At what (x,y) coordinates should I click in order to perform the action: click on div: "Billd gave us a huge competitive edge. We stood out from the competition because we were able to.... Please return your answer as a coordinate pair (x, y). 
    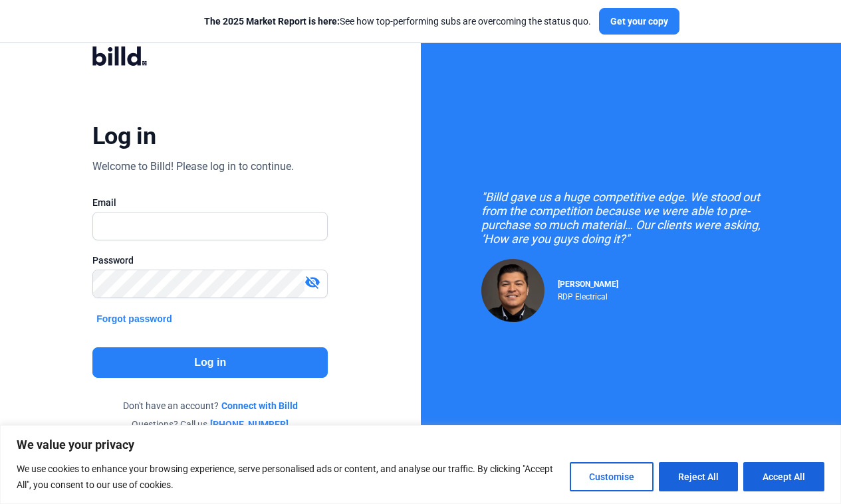
    Looking at the image, I should click on (631, 218).